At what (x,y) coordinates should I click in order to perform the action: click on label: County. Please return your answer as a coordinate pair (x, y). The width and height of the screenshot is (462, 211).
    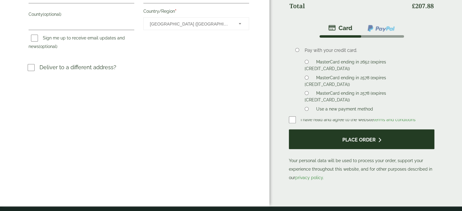
    Looking at the image, I should click on (81, 15).